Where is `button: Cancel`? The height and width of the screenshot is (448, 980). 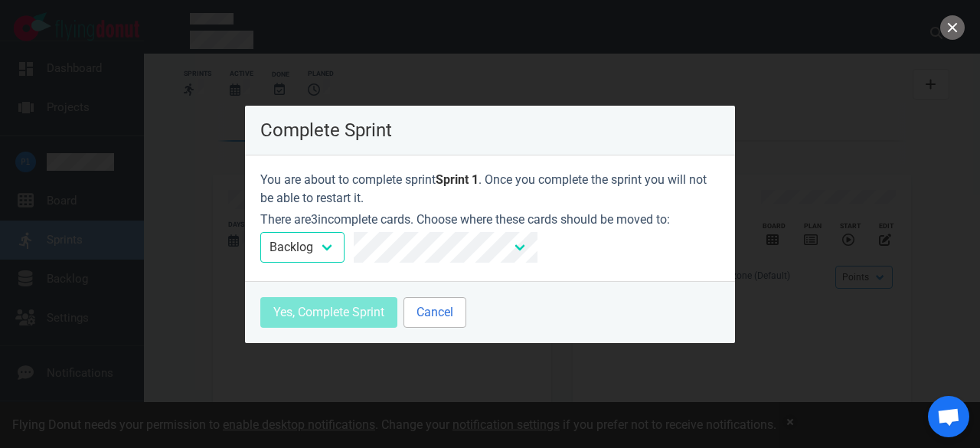 button: Cancel is located at coordinates (435, 312).